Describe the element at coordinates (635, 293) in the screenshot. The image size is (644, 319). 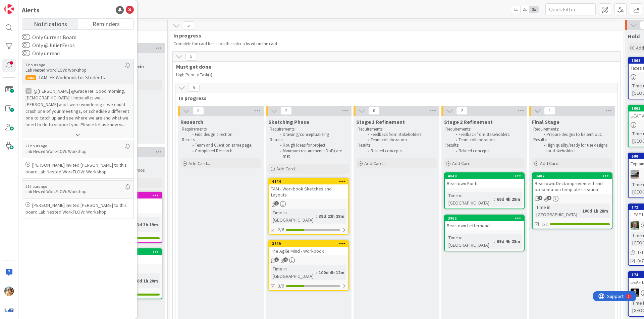
I see `img: WS` at that location.